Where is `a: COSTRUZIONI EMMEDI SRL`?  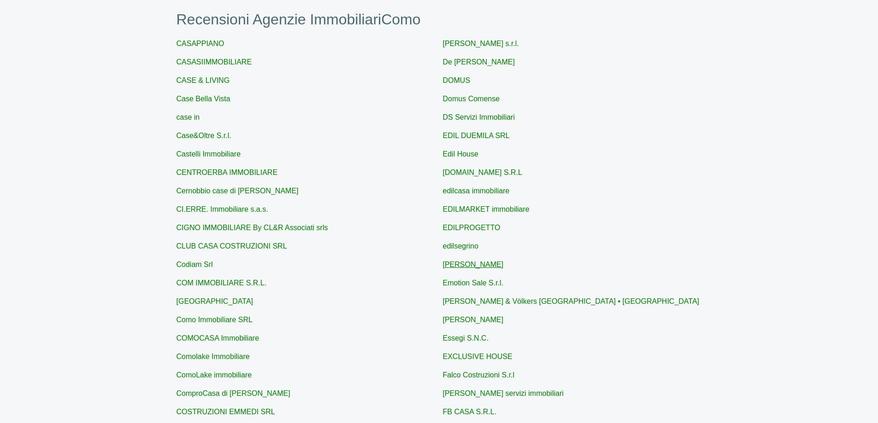 a: COSTRUZIONI EMMEDI SRL is located at coordinates (226, 412).